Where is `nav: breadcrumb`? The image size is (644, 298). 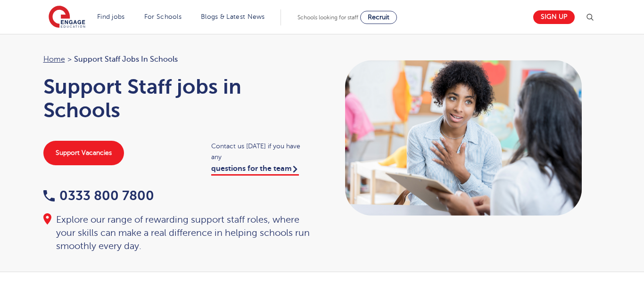
nav: breadcrumb is located at coordinates (178, 60).